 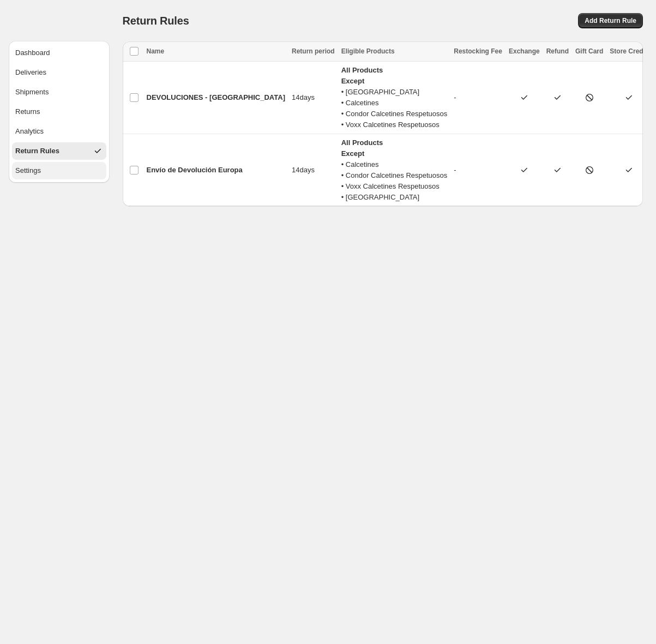 I want to click on span: Eligible Products, so click(x=368, y=51).